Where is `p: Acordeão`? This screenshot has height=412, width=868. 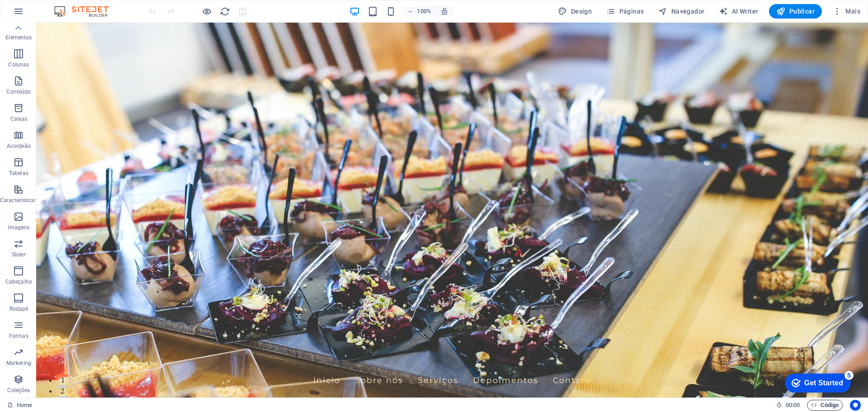
p: Acordeão is located at coordinates (19, 146).